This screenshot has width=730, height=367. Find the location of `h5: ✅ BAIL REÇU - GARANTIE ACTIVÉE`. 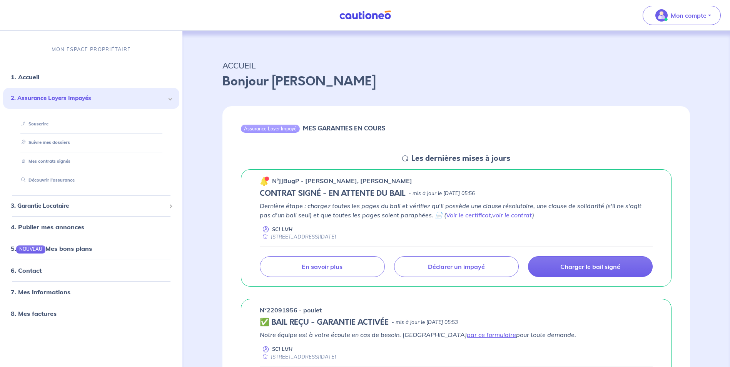

h5: ✅ BAIL REÇU - GARANTIE ACTIVÉE is located at coordinates (324, 323).